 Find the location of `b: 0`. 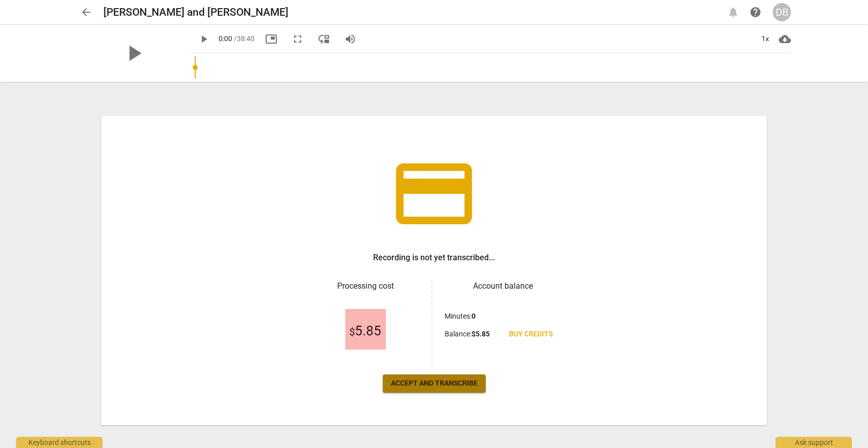

b: 0 is located at coordinates (474, 316).